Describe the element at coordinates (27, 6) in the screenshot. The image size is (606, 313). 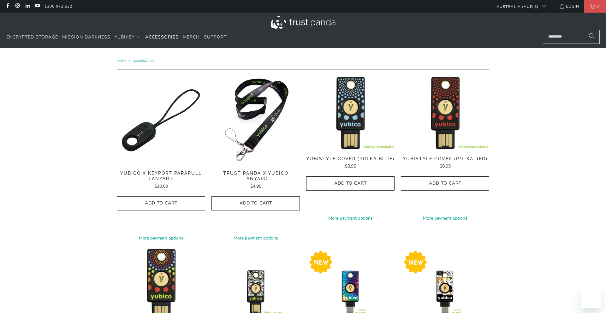
I see `a: Trust Panda Australia on LinkedIn` at that location.